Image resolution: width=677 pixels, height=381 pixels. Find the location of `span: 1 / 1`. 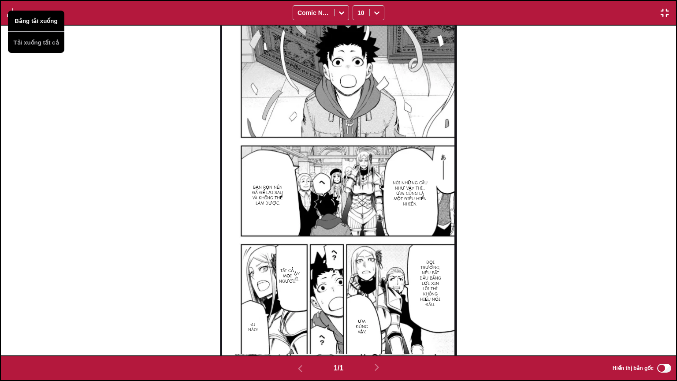

span: 1 / 1 is located at coordinates (338, 368).